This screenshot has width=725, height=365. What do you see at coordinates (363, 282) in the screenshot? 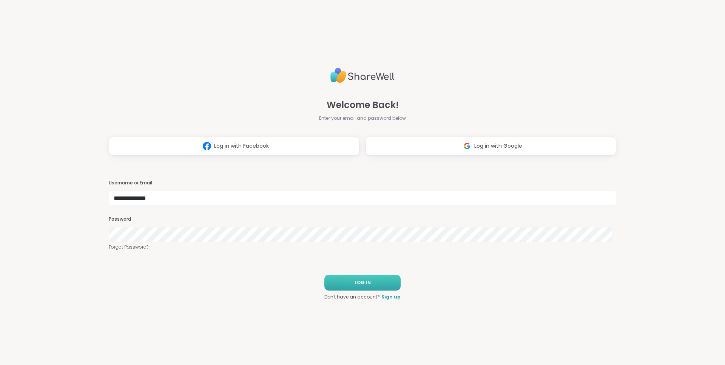
I see `span: LOG IN` at bounding box center [363, 282].